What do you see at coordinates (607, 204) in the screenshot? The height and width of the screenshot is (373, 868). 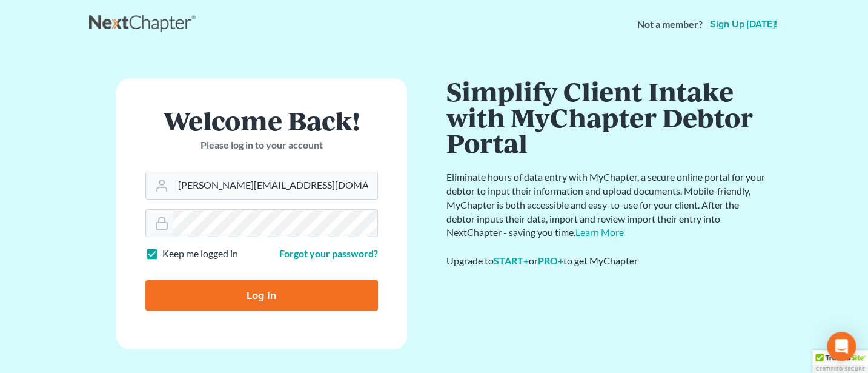 I see `p: Eliminate hours of data entry with MyChapter, a secure online portal for your debtor to input the...` at bounding box center [607, 204].